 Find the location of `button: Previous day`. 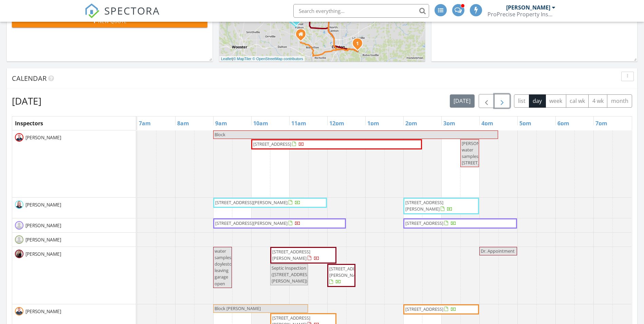

button: Previous day is located at coordinates (487, 101).